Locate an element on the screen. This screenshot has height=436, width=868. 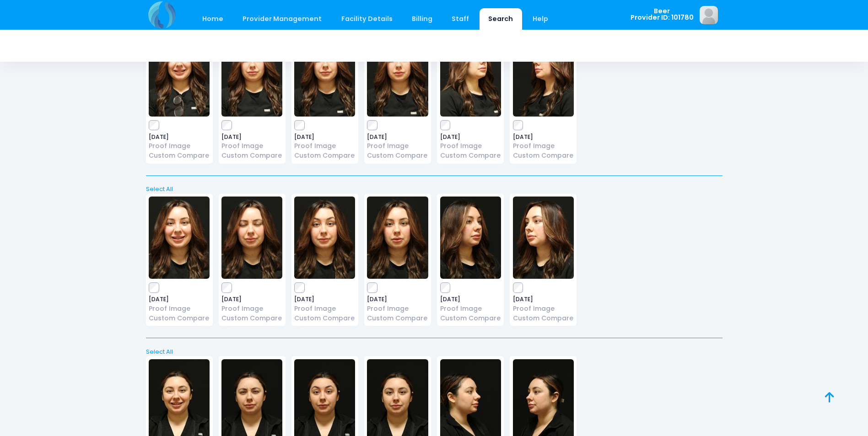
a: Provider Management is located at coordinates (283, 19).